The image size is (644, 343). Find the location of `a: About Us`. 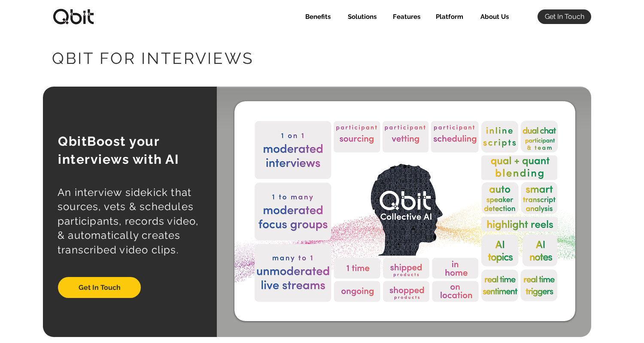

a: About Us is located at coordinates (492, 17).